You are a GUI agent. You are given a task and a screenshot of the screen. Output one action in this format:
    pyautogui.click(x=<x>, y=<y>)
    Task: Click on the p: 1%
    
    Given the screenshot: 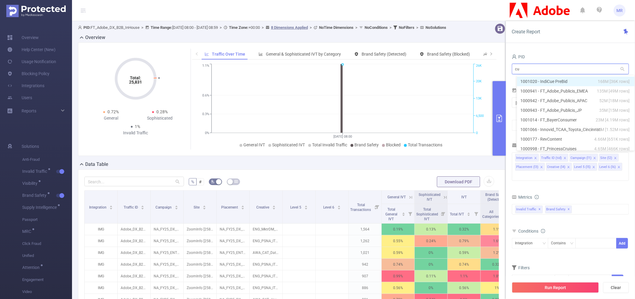 What is the action you would take?
    pyautogui.click(x=497, y=288)
    